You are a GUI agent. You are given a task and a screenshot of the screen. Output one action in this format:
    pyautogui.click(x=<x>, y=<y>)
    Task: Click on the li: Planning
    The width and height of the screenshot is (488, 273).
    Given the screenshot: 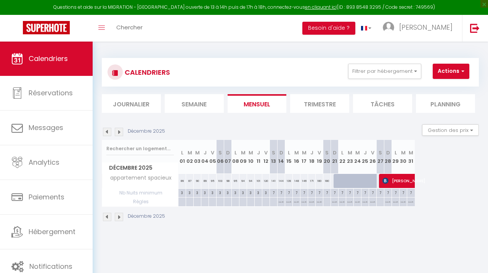 What is the action you would take?
    pyautogui.click(x=445, y=103)
    